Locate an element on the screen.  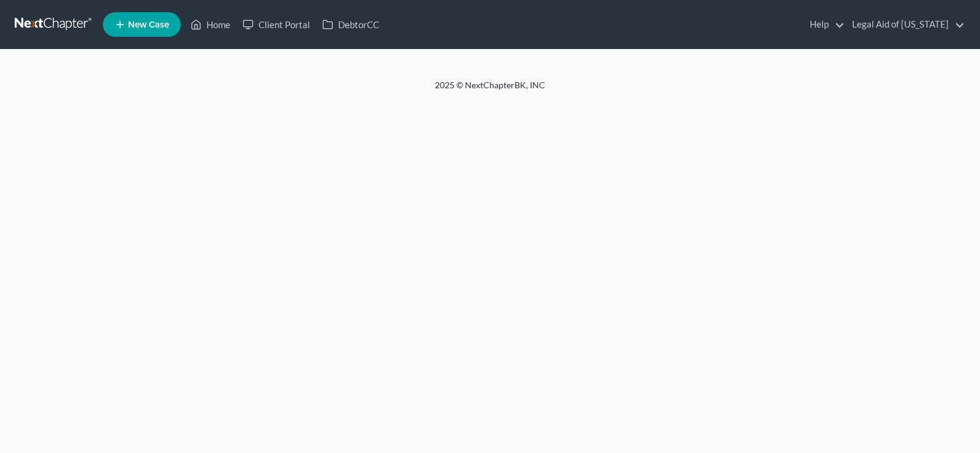
div: 2025 © NextChapterBK, INC is located at coordinates (490, 90).